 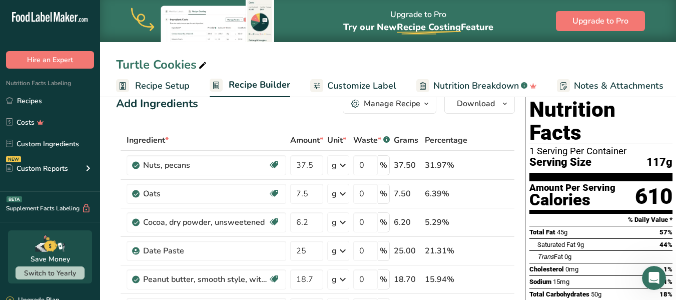 What do you see at coordinates (546, 269) in the screenshot?
I see `span: Cholesterol` at bounding box center [546, 269].